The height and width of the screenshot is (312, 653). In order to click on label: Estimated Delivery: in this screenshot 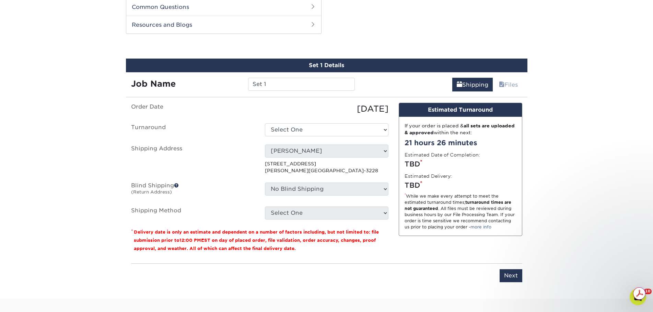, I will do `click(428, 176)`.